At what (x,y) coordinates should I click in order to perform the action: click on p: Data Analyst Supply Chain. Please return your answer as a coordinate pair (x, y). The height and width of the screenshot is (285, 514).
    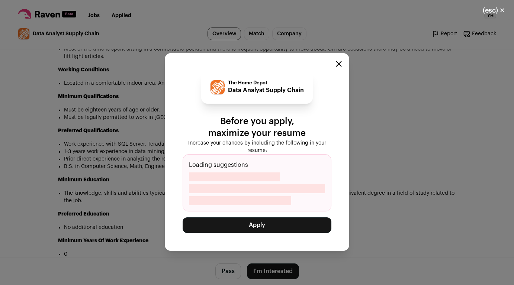
    Looking at the image, I should click on (266, 90).